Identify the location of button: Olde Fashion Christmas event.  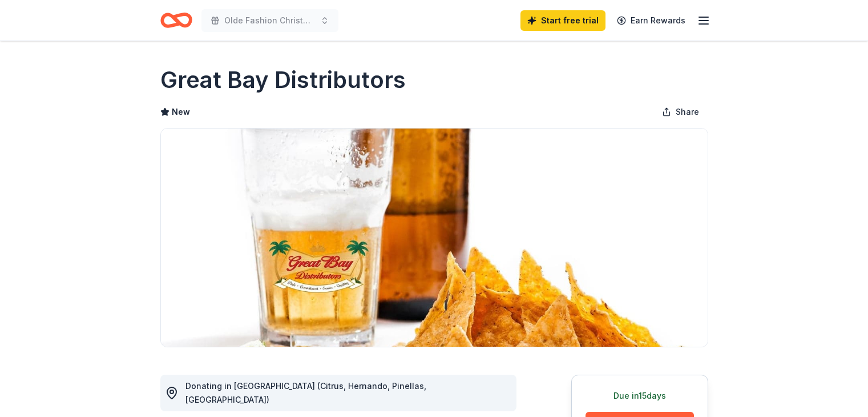
(270, 20).